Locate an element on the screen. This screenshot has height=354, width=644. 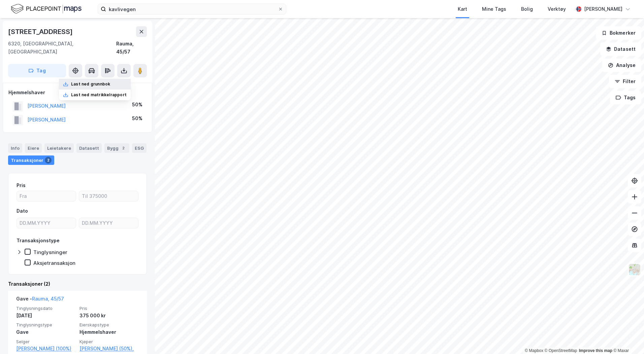
input: Fra is located at coordinates (46, 196).